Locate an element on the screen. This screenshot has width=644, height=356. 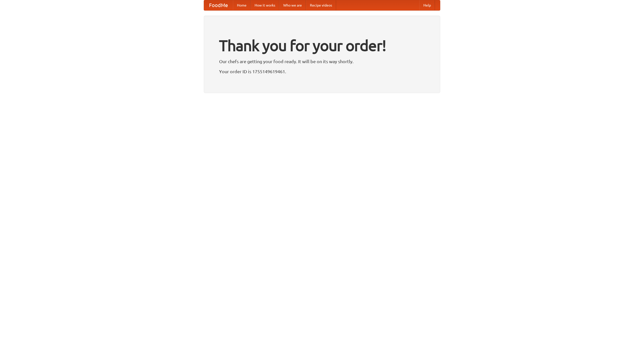
p: Our chefs are getting your food ready. It will be on its way shortly. is located at coordinates (322, 61).